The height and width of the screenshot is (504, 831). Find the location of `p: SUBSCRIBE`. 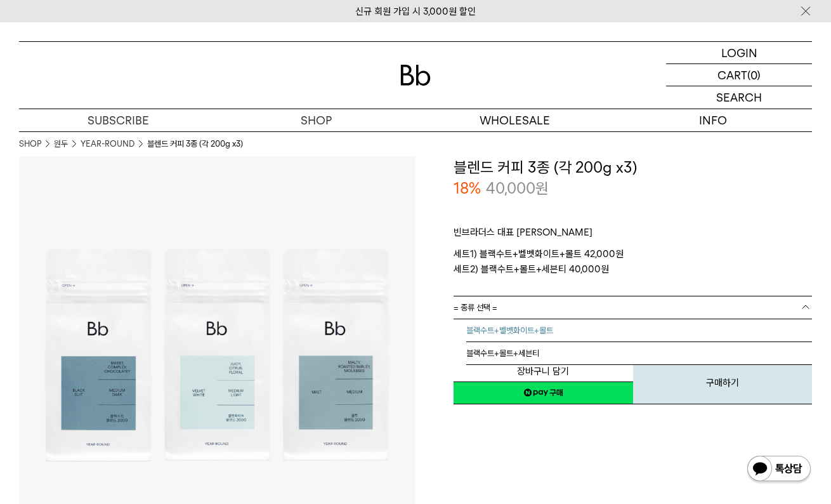

p: SUBSCRIBE is located at coordinates (118, 120).